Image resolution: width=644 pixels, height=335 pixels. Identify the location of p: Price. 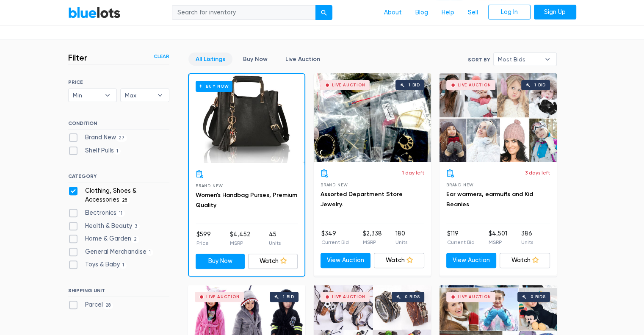
(204, 243).